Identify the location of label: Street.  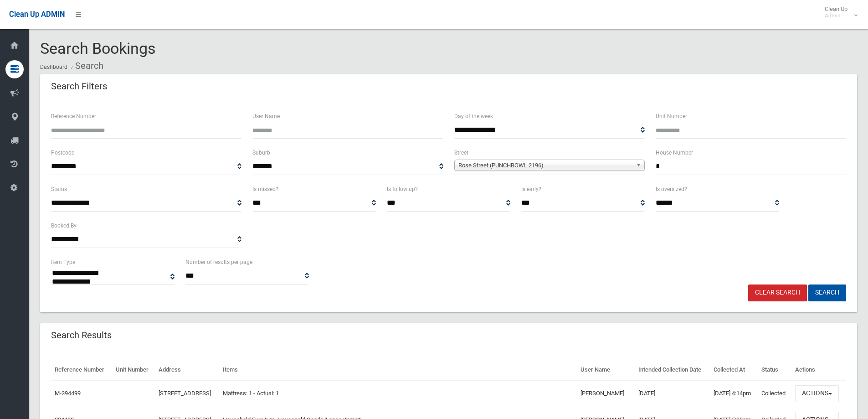
(461, 153).